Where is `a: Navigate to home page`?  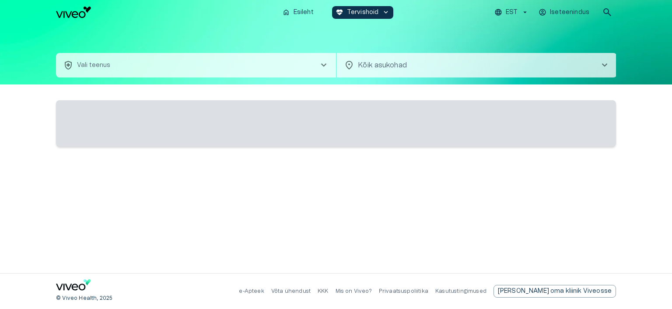 a: Navigate to home page is located at coordinates (74, 286).